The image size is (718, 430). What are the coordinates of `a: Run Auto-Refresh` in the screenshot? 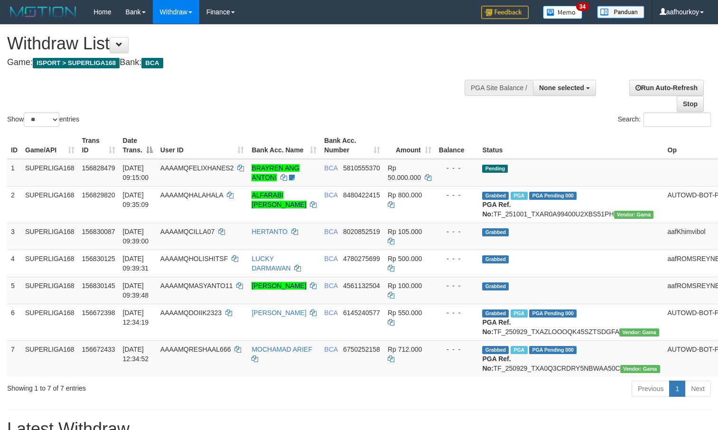 It's located at (666, 88).